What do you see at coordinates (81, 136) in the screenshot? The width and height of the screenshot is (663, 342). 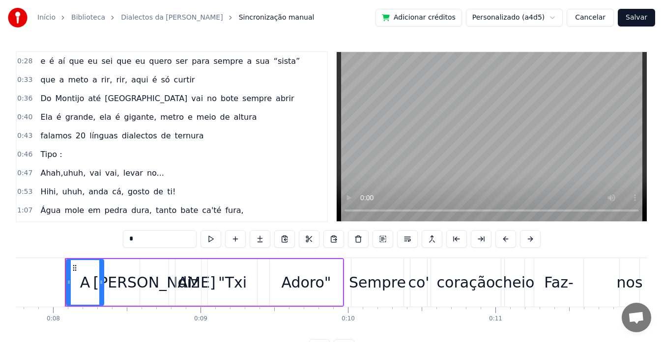 I see `span: 20` at bounding box center [81, 136].